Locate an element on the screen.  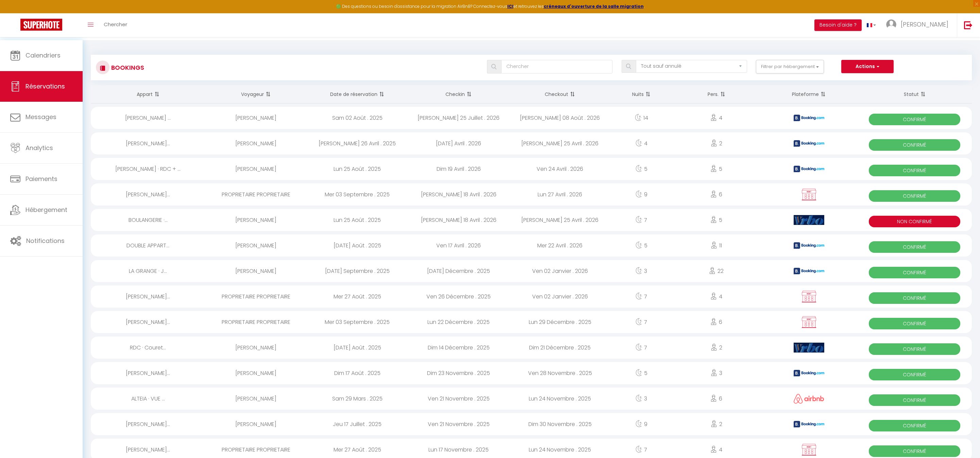
span: Notifications is located at coordinates (45, 241).